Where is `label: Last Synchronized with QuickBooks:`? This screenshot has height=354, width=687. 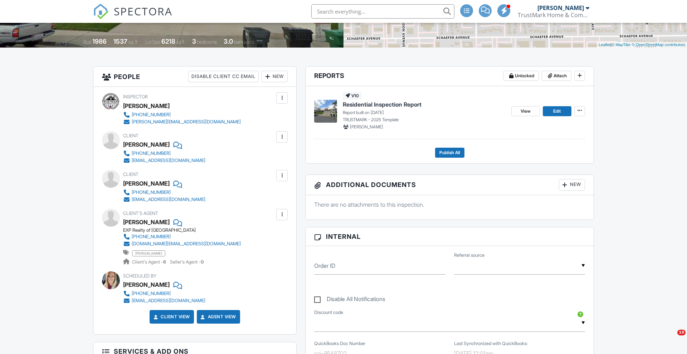 label: Last Synchronized with QuickBooks: is located at coordinates (491, 344).